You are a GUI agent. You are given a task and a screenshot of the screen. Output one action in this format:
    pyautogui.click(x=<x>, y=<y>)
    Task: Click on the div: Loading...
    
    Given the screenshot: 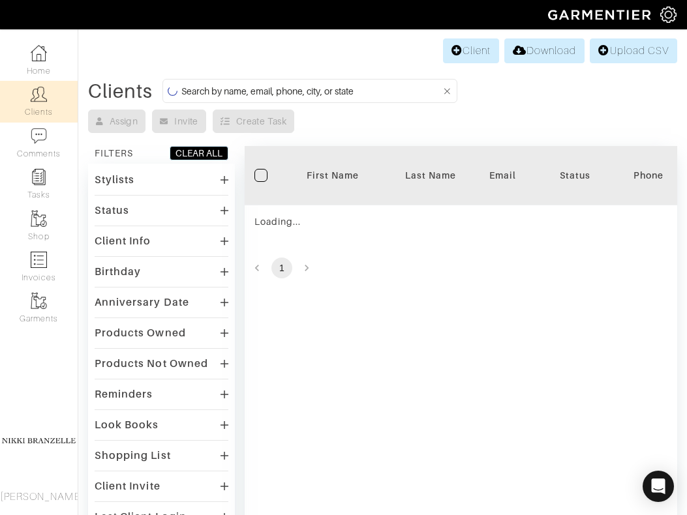 What is the action you would take?
    pyautogui.click(x=385, y=222)
    